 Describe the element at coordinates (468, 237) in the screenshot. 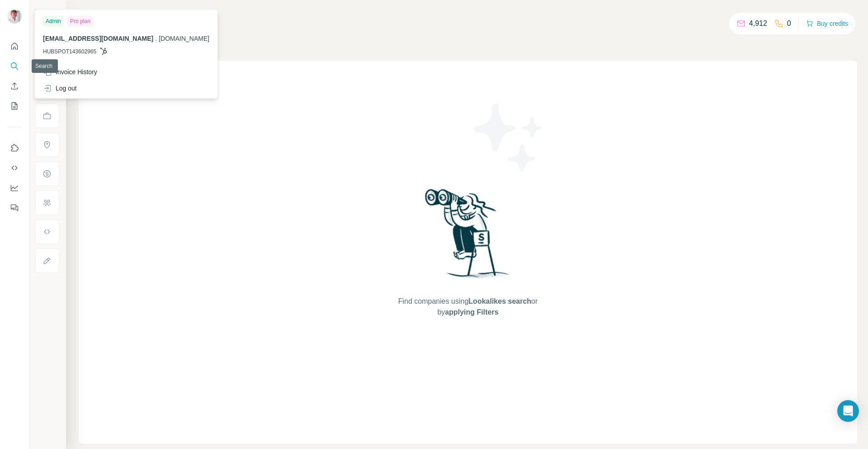

I see `img: Surfe Illustration - Woman searching with binoculars` at that location.